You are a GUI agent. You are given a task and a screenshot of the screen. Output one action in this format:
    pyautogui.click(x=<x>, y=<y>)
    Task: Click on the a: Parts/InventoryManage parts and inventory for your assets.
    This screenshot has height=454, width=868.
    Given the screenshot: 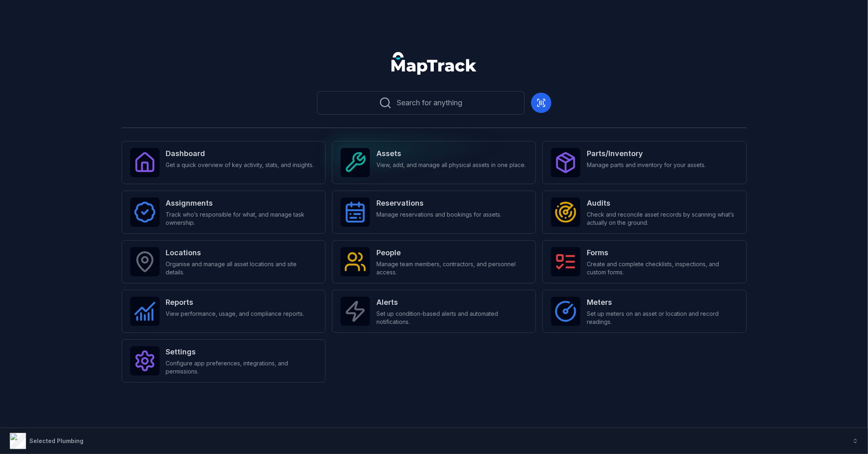 What is the action you would take?
    pyautogui.click(x=644, y=163)
    